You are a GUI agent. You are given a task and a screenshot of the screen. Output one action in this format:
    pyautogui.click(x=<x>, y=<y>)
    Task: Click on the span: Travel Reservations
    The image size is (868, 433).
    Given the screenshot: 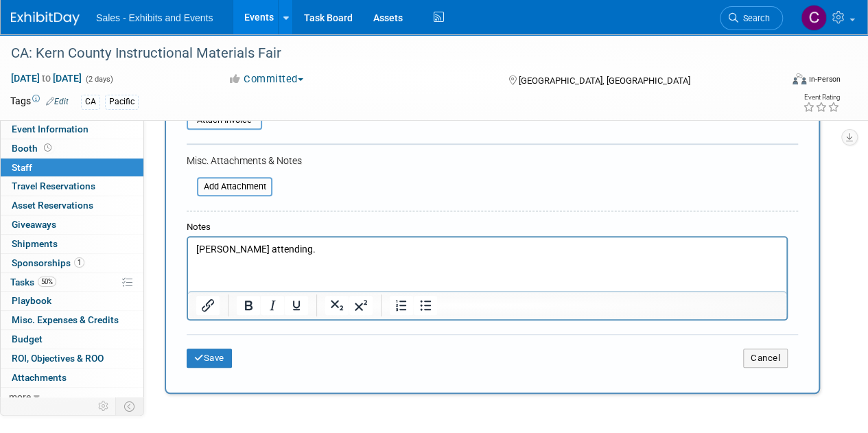 What is the action you would take?
    pyautogui.click(x=53, y=185)
    